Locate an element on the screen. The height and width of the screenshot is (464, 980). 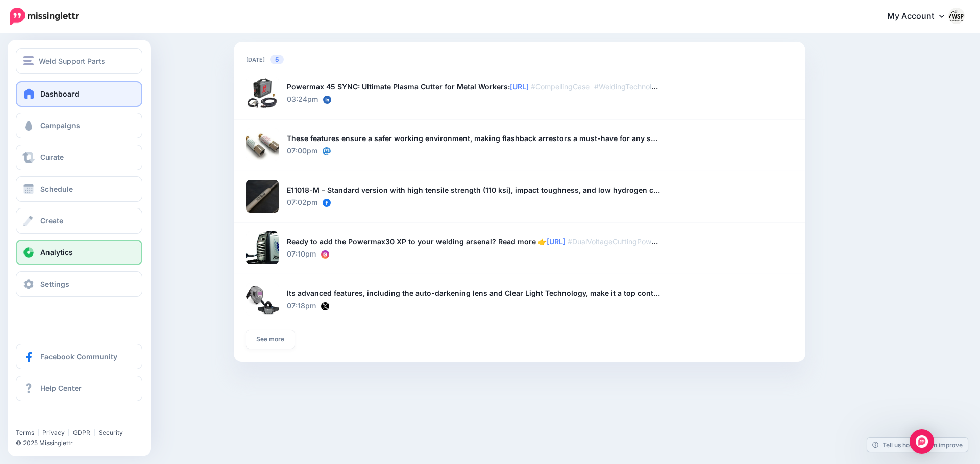
li: © 2025 Missinglettr is located at coordinates (82, 443).